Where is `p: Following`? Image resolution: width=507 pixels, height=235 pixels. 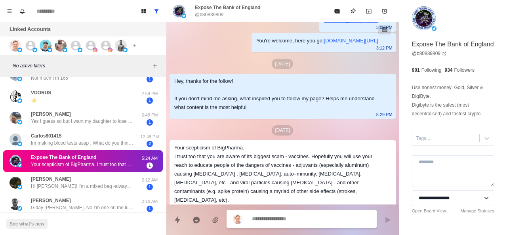
p: Following is located at coordinates (431, 70).